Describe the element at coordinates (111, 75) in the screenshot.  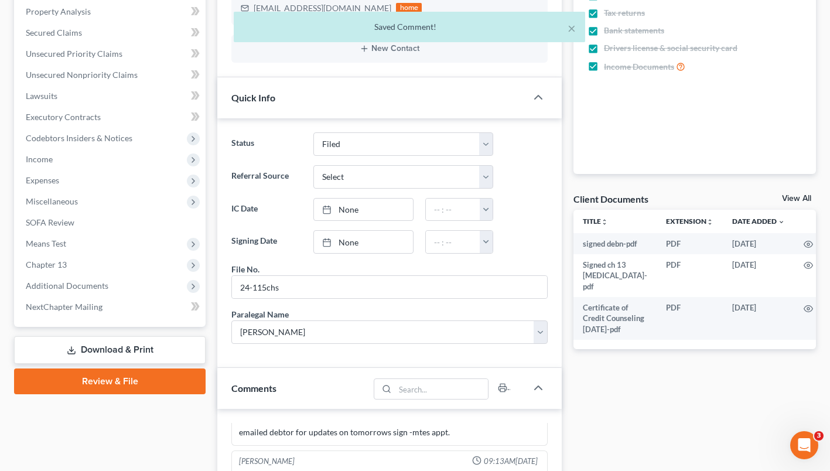
I see `a: Unsecured Nonpriority Claims` at that location.